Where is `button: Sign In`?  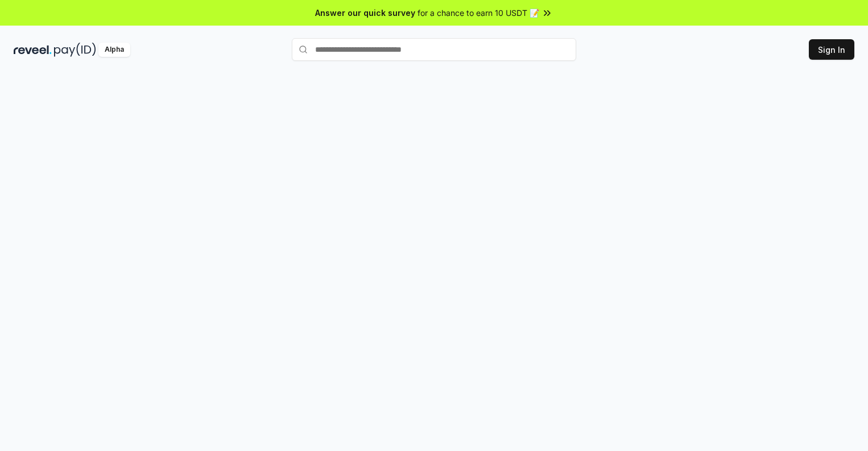
button: Sign In is located at coordinates (831, 49).